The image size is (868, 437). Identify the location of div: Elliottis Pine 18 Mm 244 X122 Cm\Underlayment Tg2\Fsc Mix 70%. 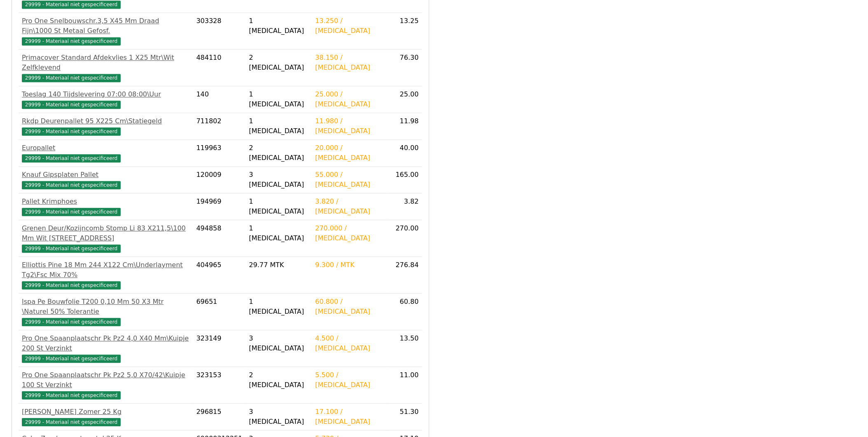
(106, 270).